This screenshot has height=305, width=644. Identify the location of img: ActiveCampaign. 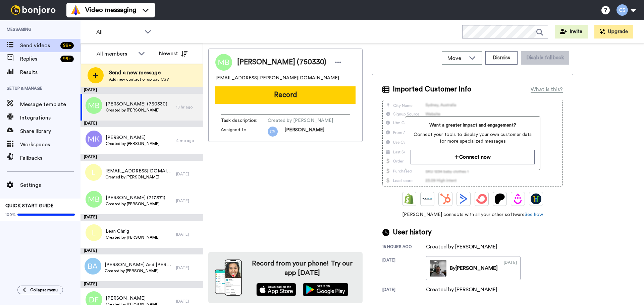
(463, 199).